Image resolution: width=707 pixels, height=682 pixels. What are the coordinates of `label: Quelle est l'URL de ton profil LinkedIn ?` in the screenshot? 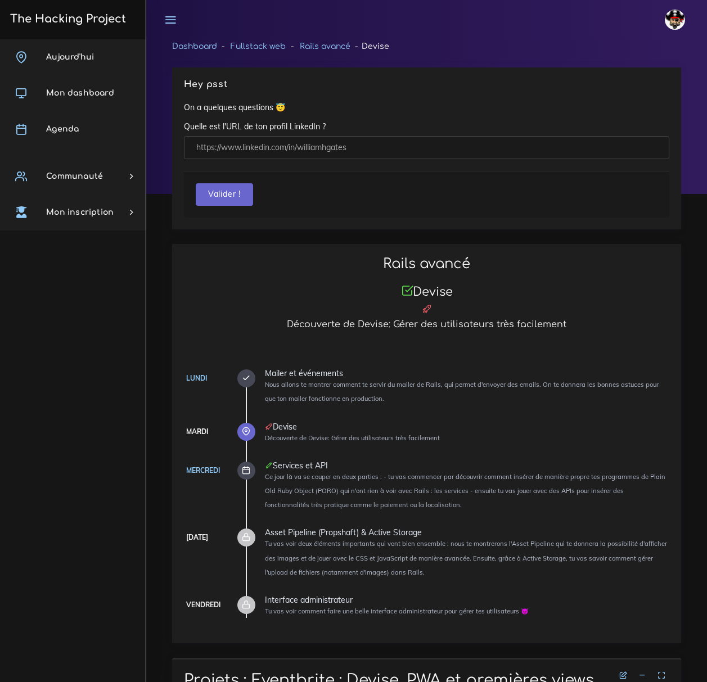 It's located at (255, 126).